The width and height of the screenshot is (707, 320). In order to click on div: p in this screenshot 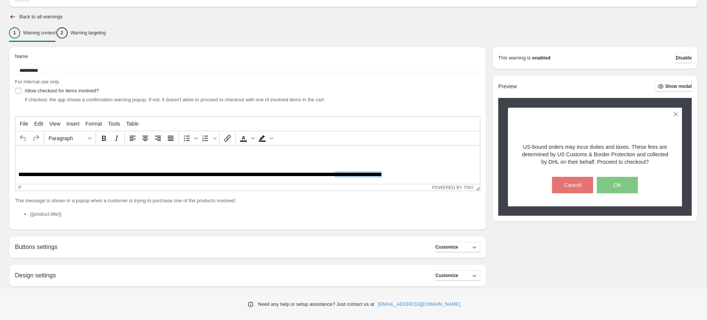, I will do `click(20, 187)`.